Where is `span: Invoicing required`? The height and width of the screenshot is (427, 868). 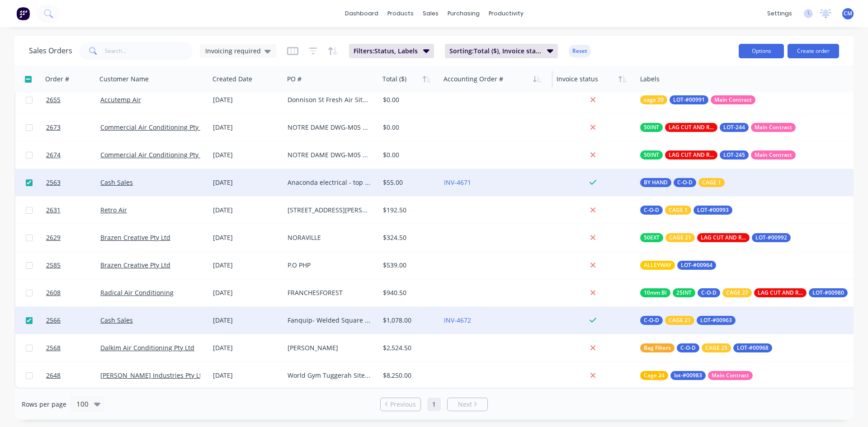
span: Invoicing required is located at coordinates (233, 51).